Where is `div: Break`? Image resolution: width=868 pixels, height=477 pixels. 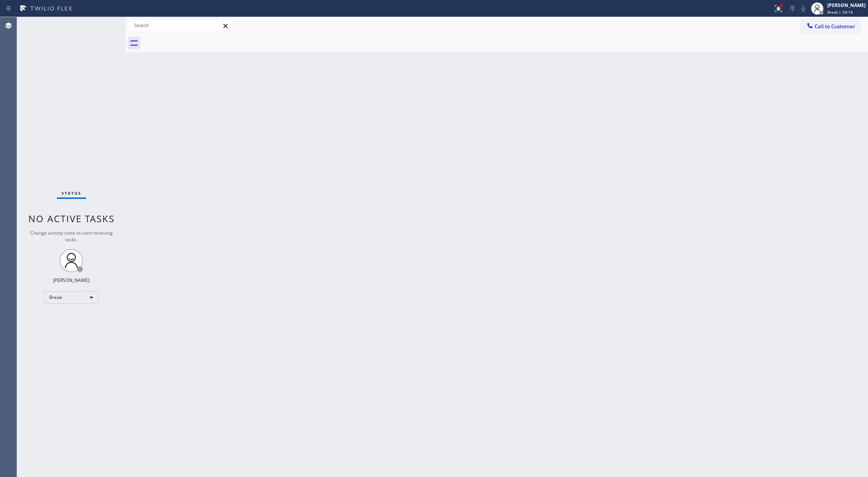
div: Break is located at coordinates (72, 297).